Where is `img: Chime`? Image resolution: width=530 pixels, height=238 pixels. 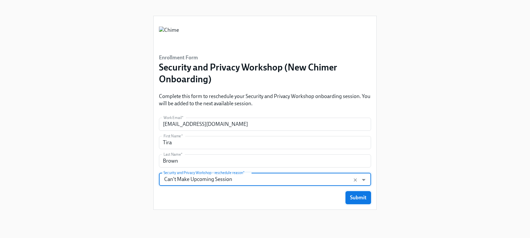
img: Chime is located at coordinates (169, 36).